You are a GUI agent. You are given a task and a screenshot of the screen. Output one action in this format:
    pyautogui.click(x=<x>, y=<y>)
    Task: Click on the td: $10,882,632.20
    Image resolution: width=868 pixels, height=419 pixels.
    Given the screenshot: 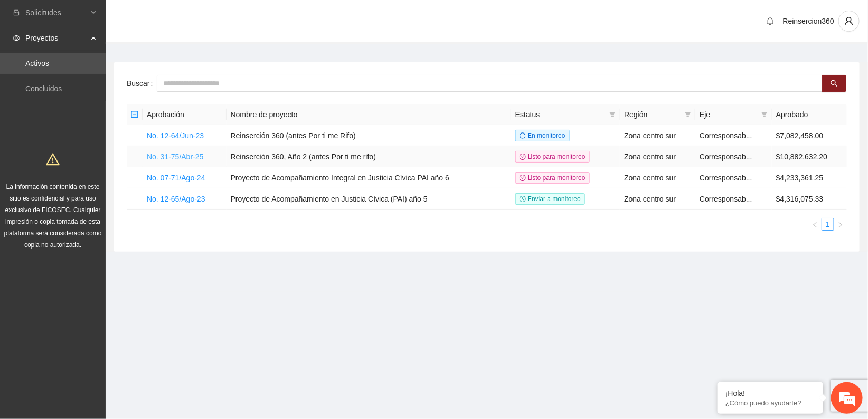 What is the action you would take?
    pyautogui.click(x=810, y=157)
    